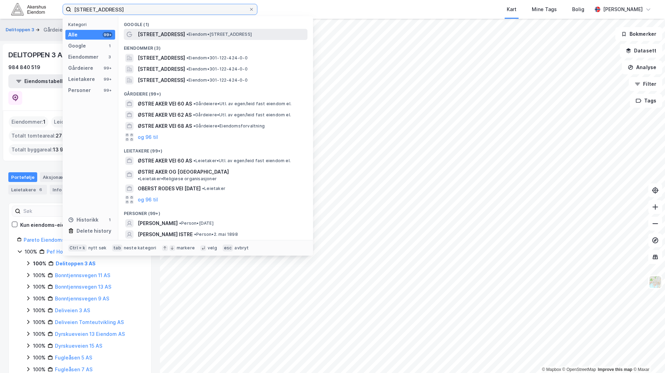 Image resolution: width=665 pixels, height=373 pixels. What do you see at coordinates (177, 179) in the screenshot?
I see `span: Leietaker • Religiøse organisasjoner` at bounding box center [177, 179].